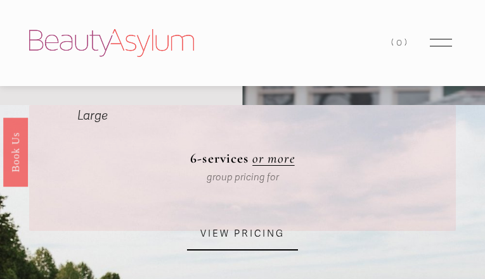 The height and width of the screenshot is (279, 485). What do you see at coordinates (111, 43) in the screenshot?
I see `img: Beauty Asylum | Bridal Hair &amp; Makeup Charlotte &amp; Atlanta` at bounding box center [111, 43].